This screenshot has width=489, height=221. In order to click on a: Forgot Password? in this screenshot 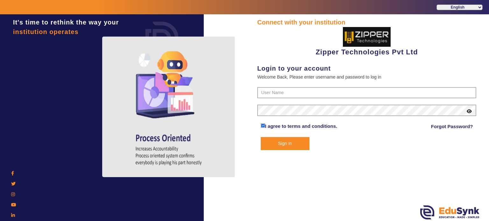, I will do `click(452, 127)`.